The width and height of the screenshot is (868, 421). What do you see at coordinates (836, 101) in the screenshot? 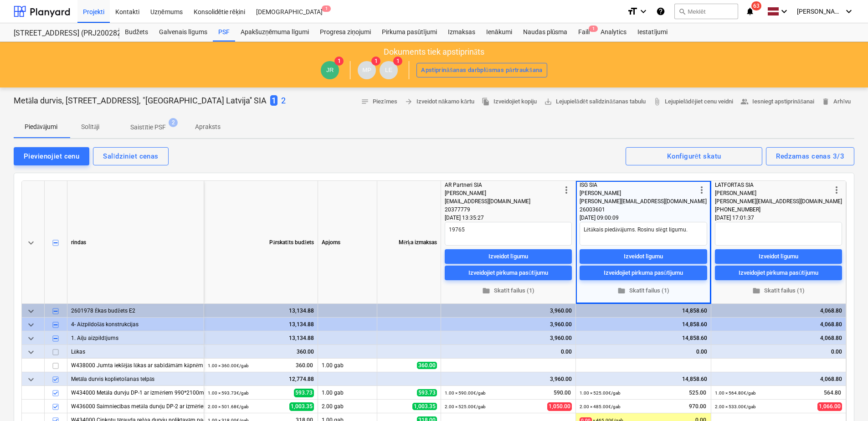
I see `span: Arhīvu` at bounding box center [836, 101].